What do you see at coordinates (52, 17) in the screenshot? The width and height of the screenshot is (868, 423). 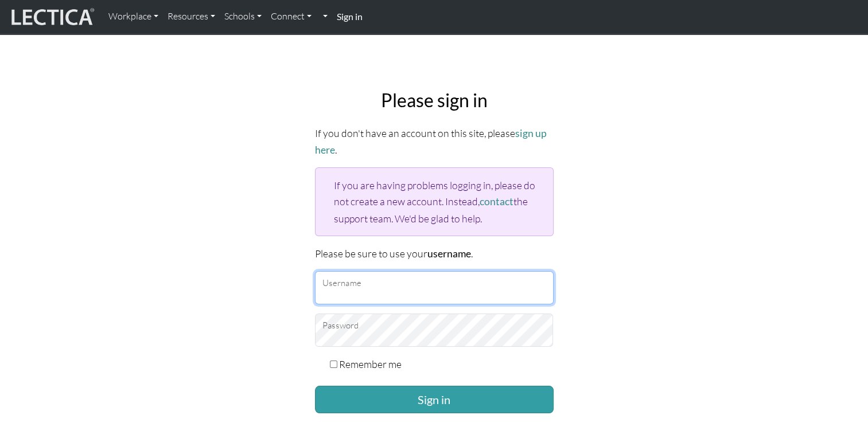 I see `img: lecticalive` at bounding box center [52, 17].